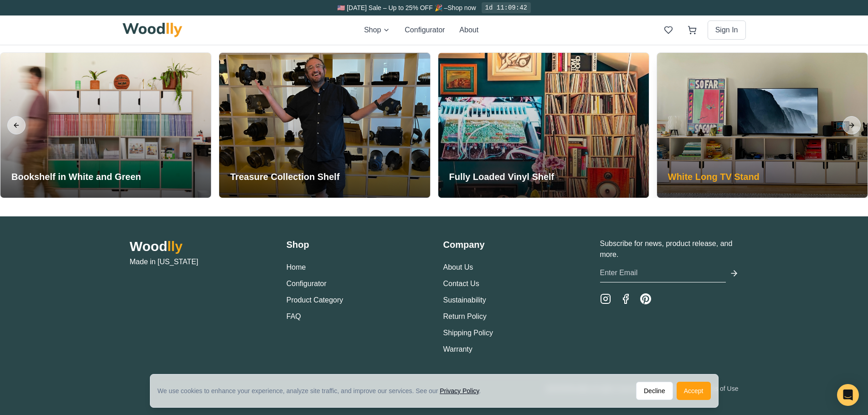  I want to click on div: We use cookies to enhance your experience, analyze site traffic, and improve our services. See our ., so click(323, 391).